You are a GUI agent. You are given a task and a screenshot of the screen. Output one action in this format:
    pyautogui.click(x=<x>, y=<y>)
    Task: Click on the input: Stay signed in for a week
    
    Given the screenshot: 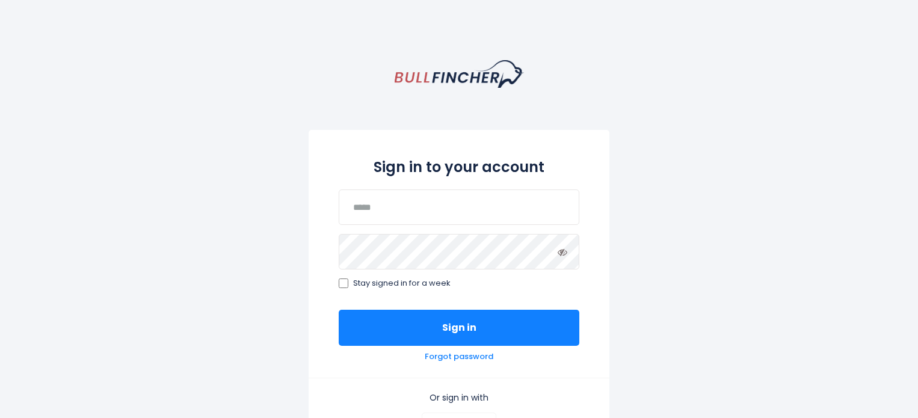 What is the action you would take?
    pyautogui.click(x=344, y=283)
    